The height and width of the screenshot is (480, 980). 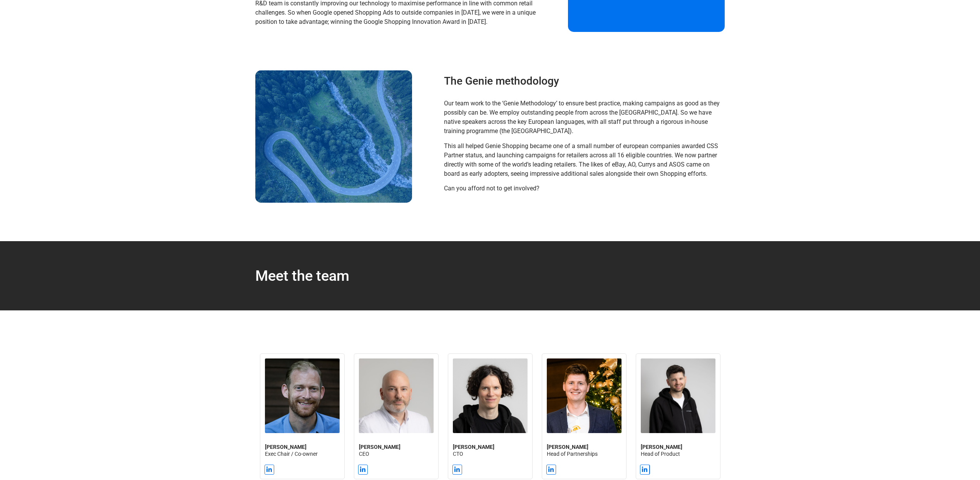 What do you see at coordinates (396, 451) in the screenshot?
I see `h2: CEO` at bounding box center [396, 451].